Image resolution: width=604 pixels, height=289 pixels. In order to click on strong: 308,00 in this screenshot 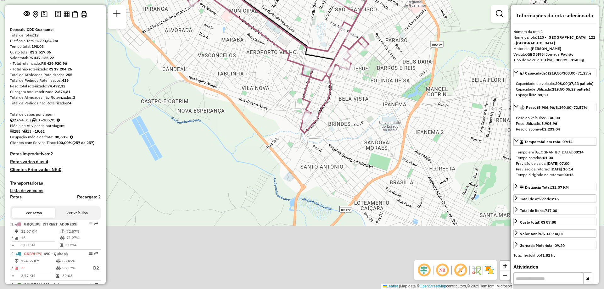, I will do `click(561, 83)`.